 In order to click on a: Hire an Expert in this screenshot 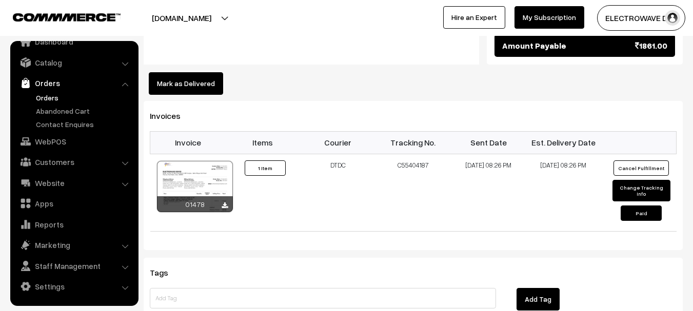, I will do `click(474, 17)`.